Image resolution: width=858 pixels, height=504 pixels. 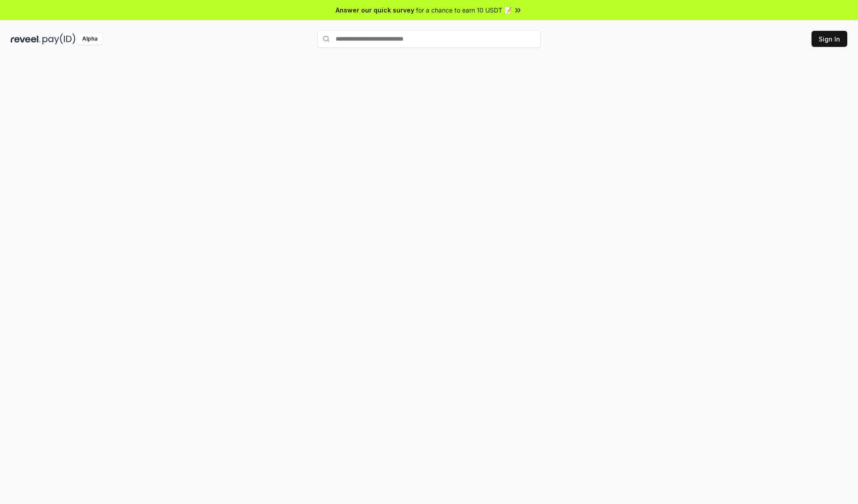 What do you see at coordinates (464, 10) in the screenshot?
I see `span: for a chance to earn 10 USDT 📝` at bounding box center [464, 10].